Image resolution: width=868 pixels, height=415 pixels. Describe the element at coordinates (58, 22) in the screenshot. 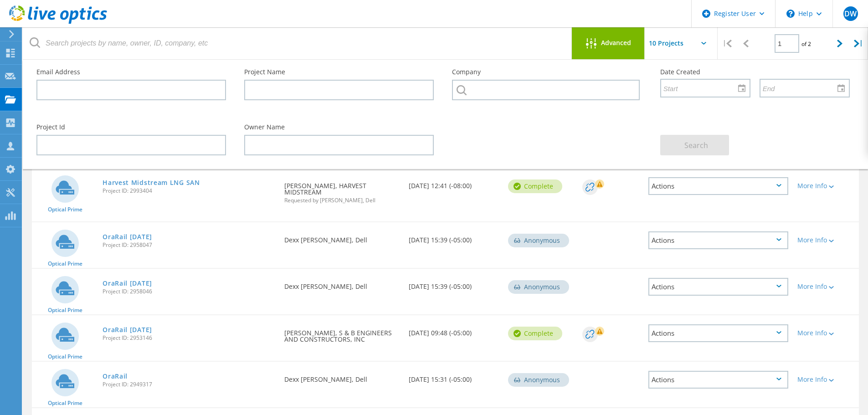

I see `a: Live Optics Dashboard` at that location.